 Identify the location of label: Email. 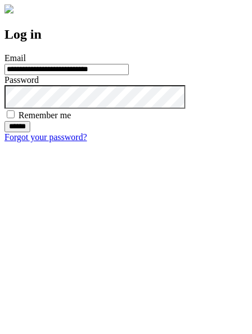
(15, 58).